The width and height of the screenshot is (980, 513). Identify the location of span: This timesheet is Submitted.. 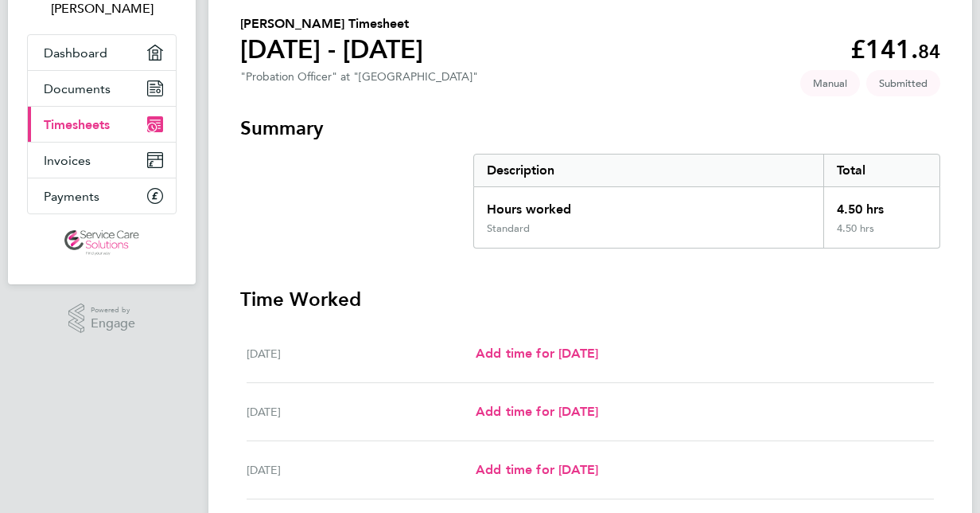
(904, 82).